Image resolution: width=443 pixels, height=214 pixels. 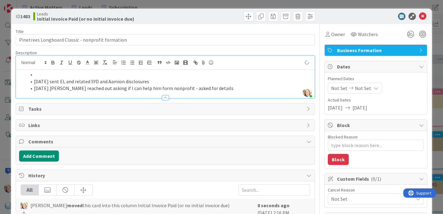 I want to click on button: Block, so click(x=338, y=159).